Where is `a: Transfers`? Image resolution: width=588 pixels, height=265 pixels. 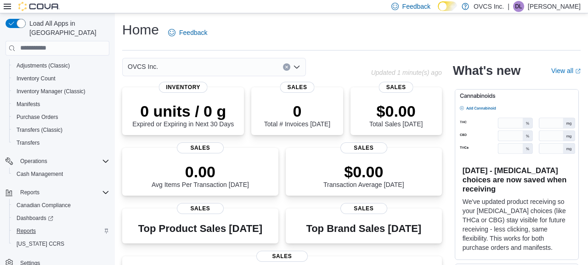
a: Transfers is located at coordinates (28, 143).